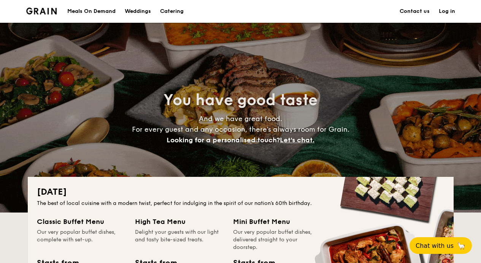  Describe the element at coordinates (240, 100) in the screenshot. I see `span: You have good taste` at that location.